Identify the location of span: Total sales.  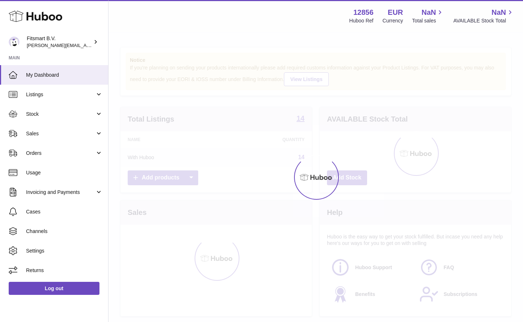
(428, 21).